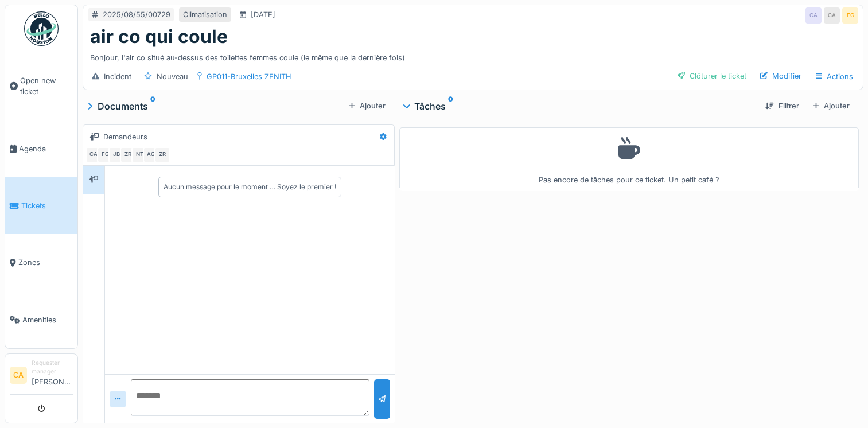 This screenshot has width=868, height=428. What do you see at coordinates (216, 106) in the screenshot?
I see `div: Documents` at bounding box center [216, 106].